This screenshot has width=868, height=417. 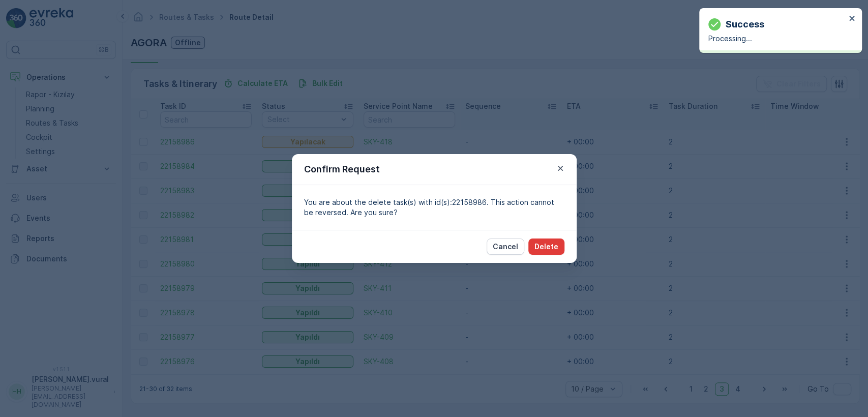 What do you see at coordinates (341, 169) in the screenshot?
I see `p: Confirm Request` at bounding box center [341, 169].